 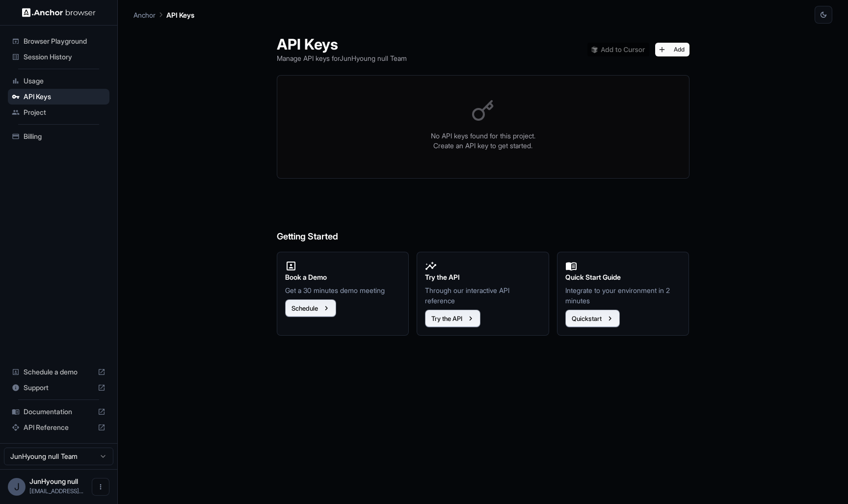 I want to click on div: API Keys, so click(x=59, y=97).